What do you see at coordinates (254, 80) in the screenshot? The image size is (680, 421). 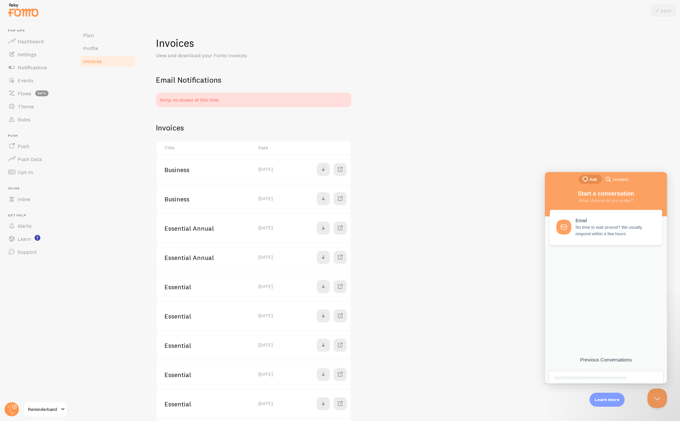 I see `h2: Email Notifications` at bounding box center [254, 80].